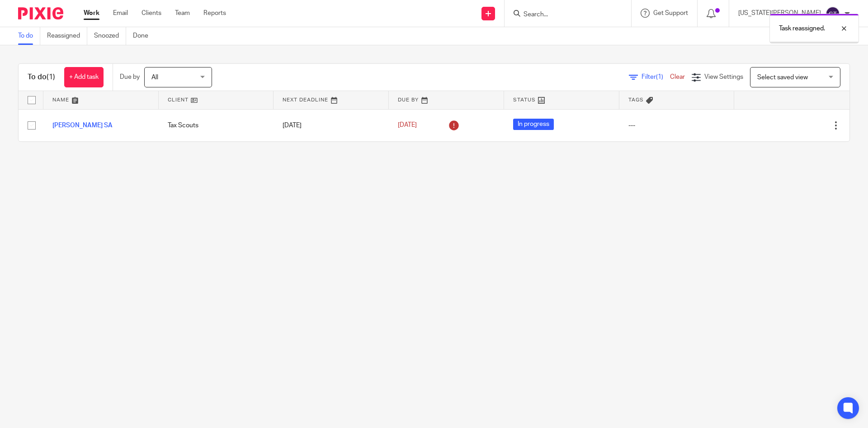  What do you see at coordinates (833, 13) in the screenshot?
I see `img: svg%3E` at bounding box center [833, 13].